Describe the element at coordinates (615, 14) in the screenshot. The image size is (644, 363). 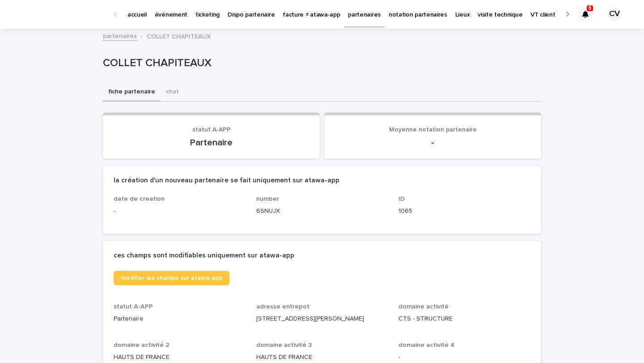
I see `div: CV` at that location.